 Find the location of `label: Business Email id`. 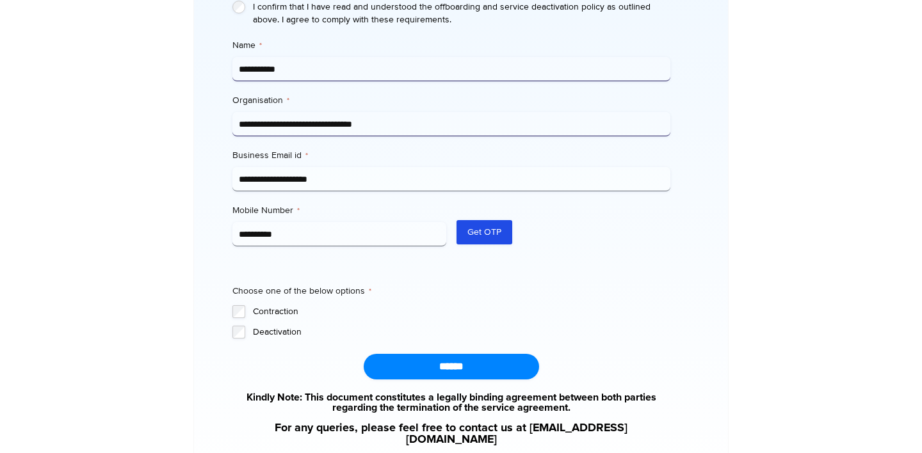

label: Business Email id is located at coordinates (451, 156).